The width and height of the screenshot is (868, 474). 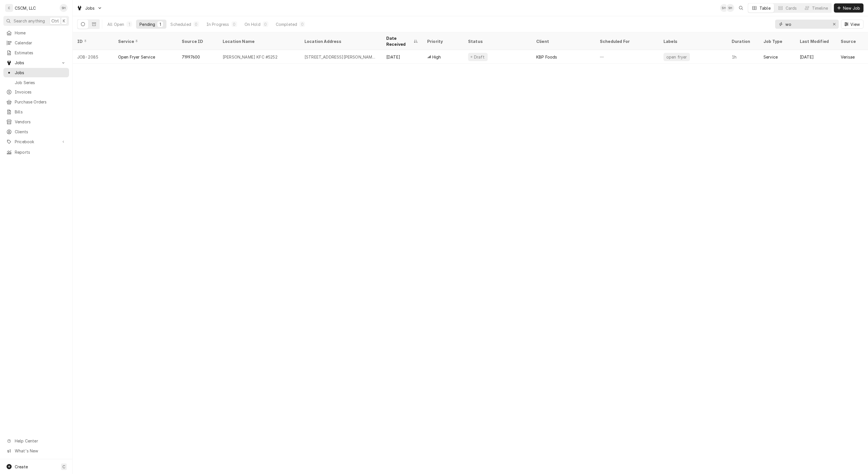 I want to click on span: Pricebook, so click(x=36, y=141).